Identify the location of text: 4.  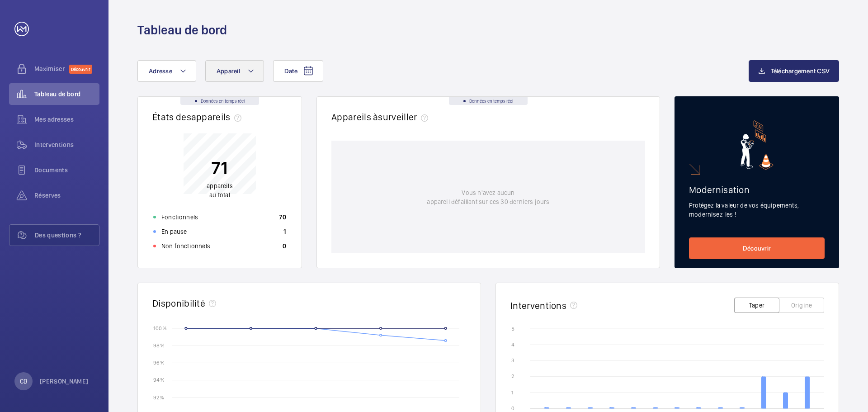
(513, 345).